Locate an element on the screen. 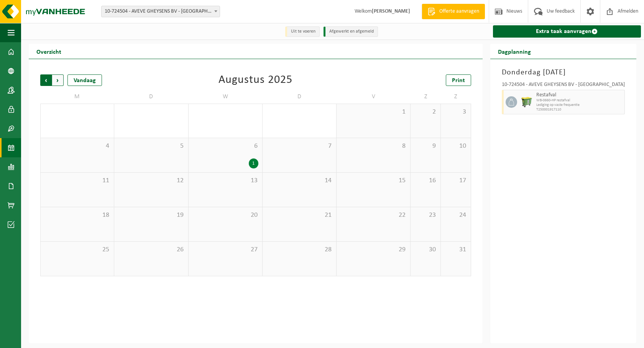  span: 31 is located at coordinates (456, 250).